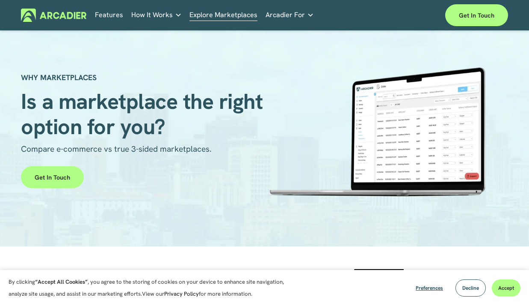 The height and width of the screenshot is (306, 529). Describe the element at coordinates (506, 288) in the screenshot. I see `span: Accept` at that location.